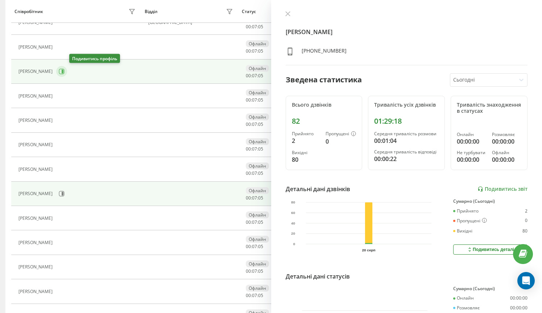  I want to click on div: Тривалість знаходження в статусах, so click(489, 108).